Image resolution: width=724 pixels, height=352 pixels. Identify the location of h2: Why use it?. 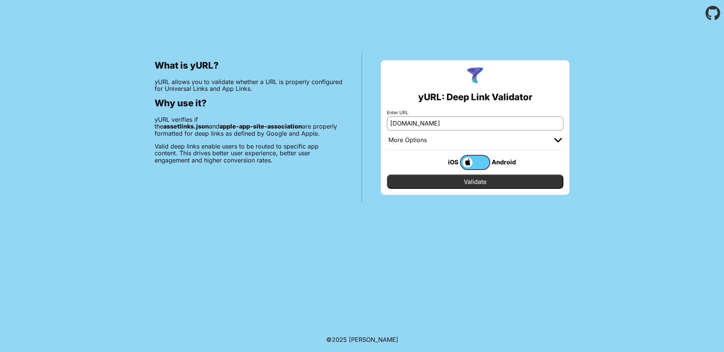
(249, 103).